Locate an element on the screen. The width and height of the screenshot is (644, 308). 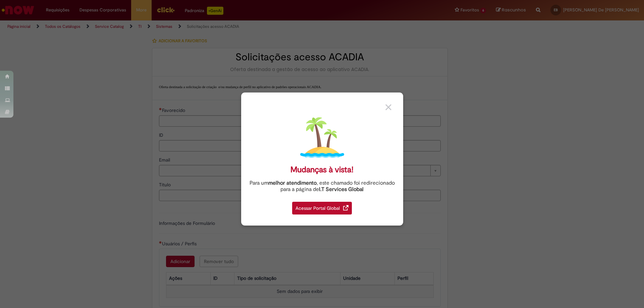
img: redirect_link.png is located at coordinates (346, 207).